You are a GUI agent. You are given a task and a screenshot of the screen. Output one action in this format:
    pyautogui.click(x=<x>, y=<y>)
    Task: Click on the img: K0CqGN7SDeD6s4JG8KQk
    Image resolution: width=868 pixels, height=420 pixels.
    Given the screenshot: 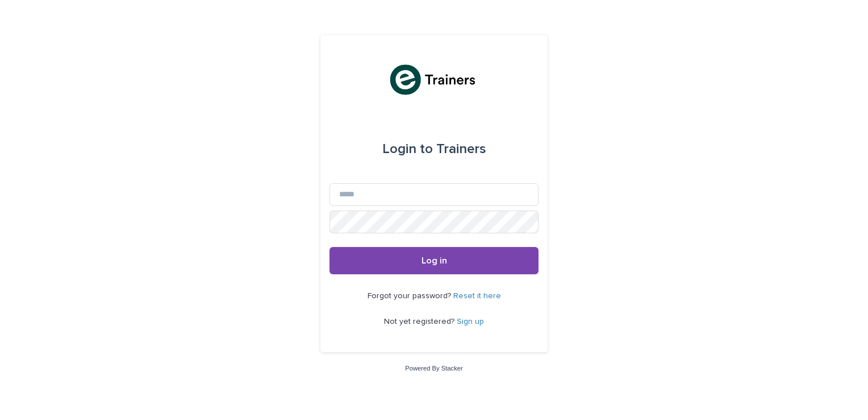 What is the action you would take?
    pyautogui.click(x=434, y=80)
    